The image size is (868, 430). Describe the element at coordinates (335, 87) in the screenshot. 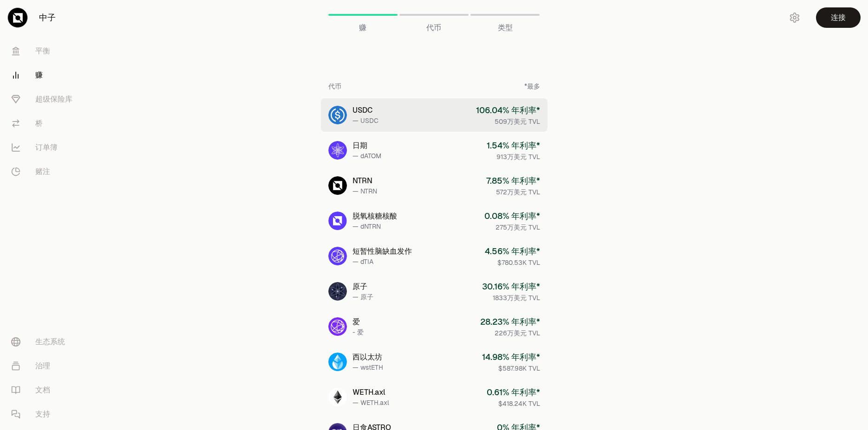

I see `div: 代币` at that location.